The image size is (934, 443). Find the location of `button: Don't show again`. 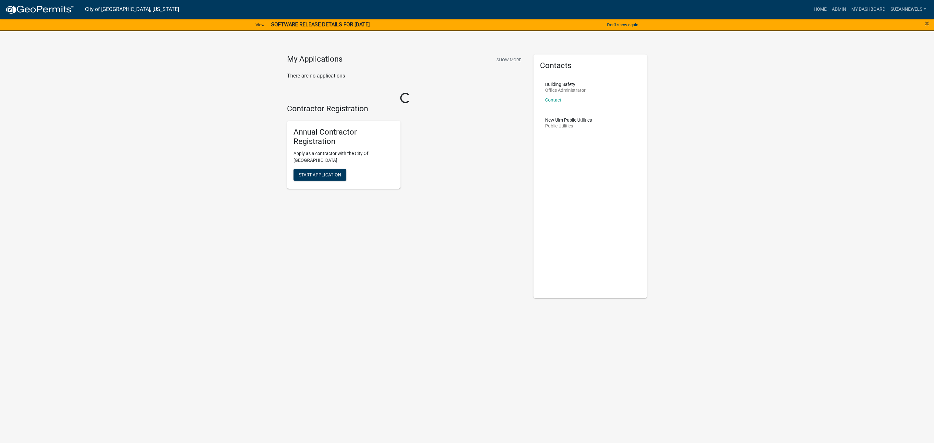

button: Don't show again is located at coordinates (622, 25).